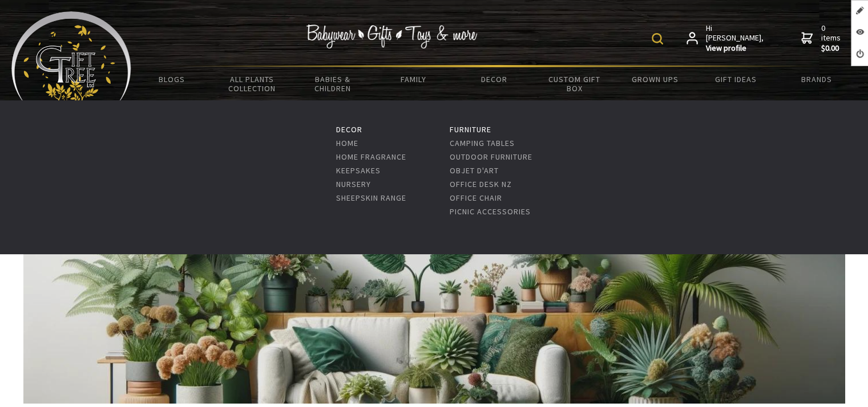 This screenshot has width=868, height=407. I want to click on a: Office Desk NZ, so click(481, 184).